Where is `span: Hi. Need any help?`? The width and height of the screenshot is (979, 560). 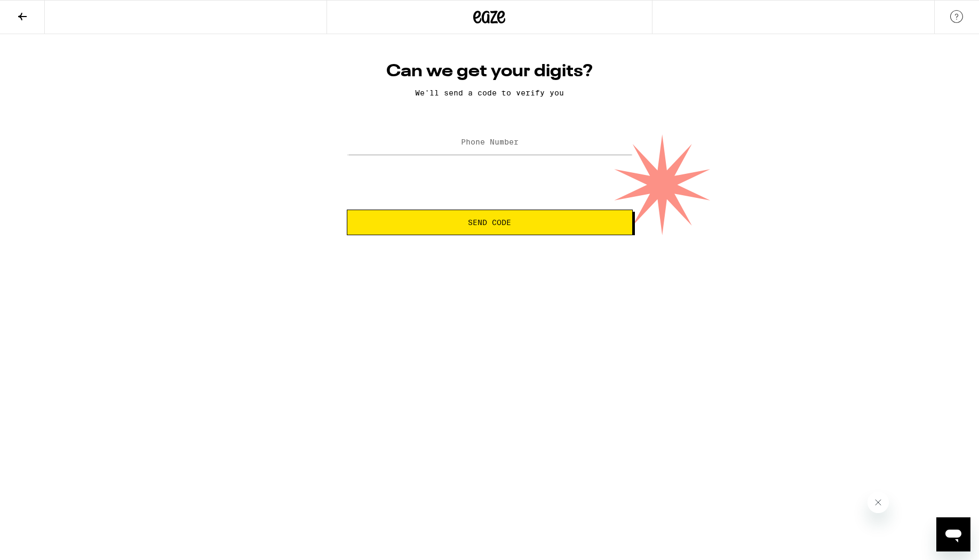
span: Hi. Need any help? is located at coordinates (42, 12).